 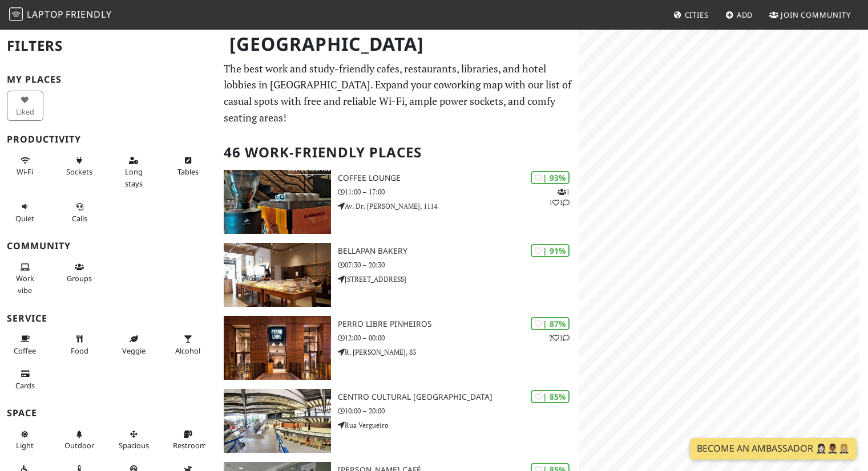 I want to click on p: 2 1, so click(x=559, y=338).